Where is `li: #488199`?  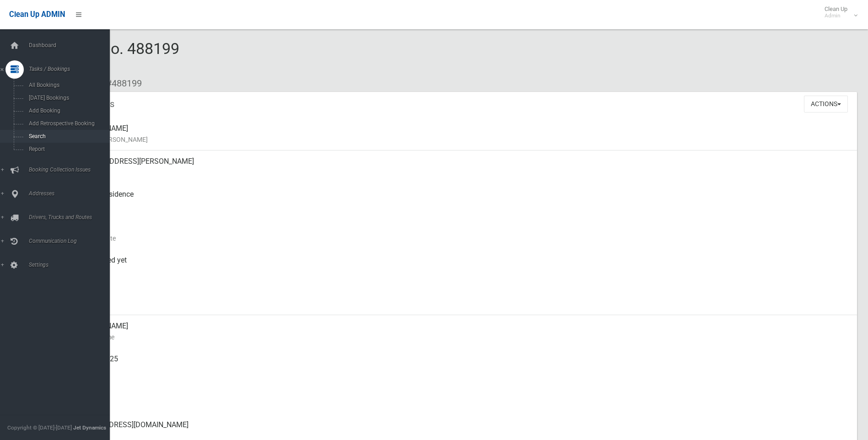
li: #488199 is located at coordinates (121, 83).